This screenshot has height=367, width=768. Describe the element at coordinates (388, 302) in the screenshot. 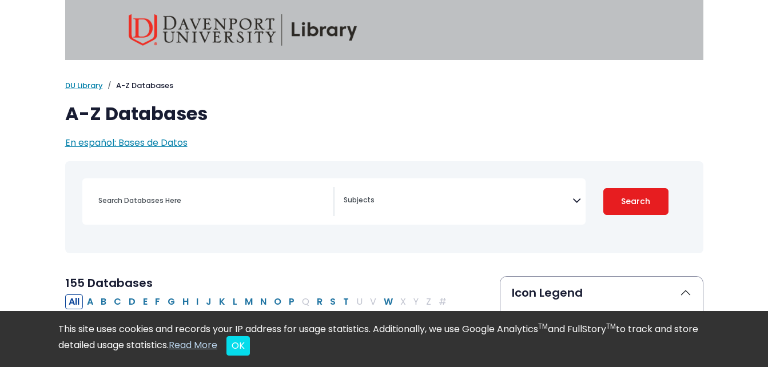

I see `button: Filter Results W` at that location.